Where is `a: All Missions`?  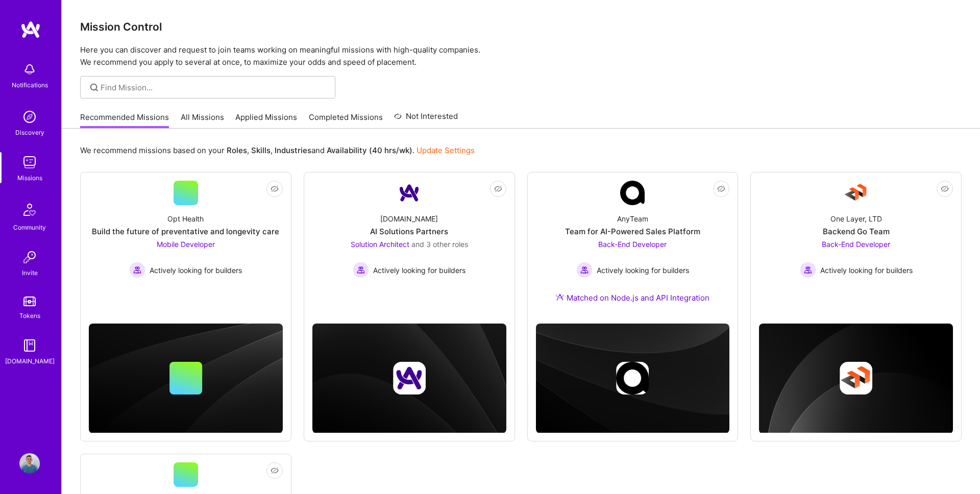 a: All Missions is located at coordinates (202, 120).